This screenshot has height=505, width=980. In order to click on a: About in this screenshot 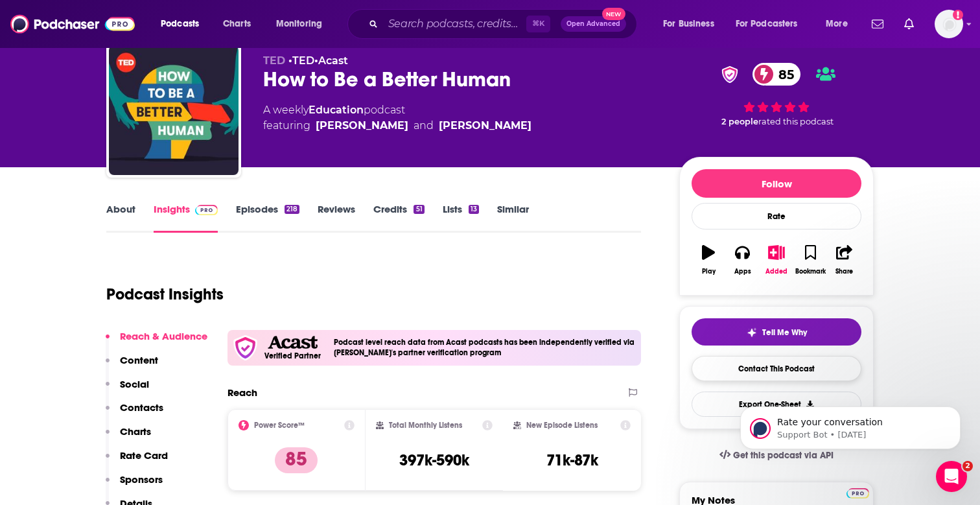, I will do `click(120, 218)`.